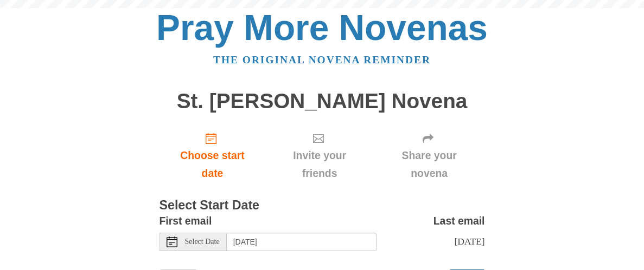  What do you see at coordinates (213, 155) in the screenshot?
I see `a: Choose start date` at bounding box center [213, 155].